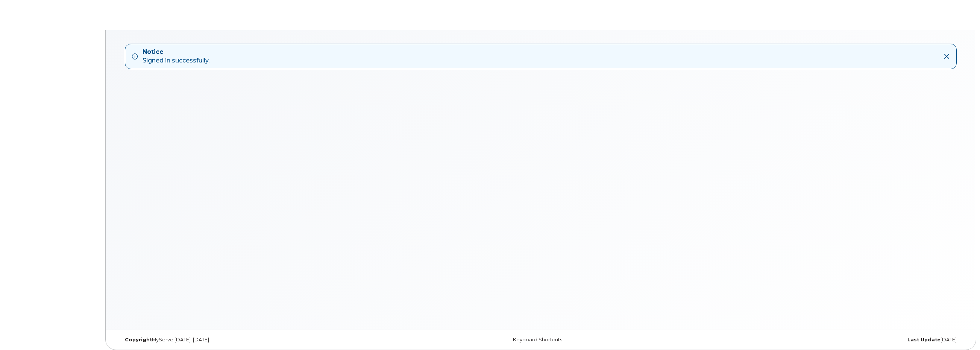  Describe the element at coordinates (176, 52) in the screenshot. I see `strong: Notice` at that location.